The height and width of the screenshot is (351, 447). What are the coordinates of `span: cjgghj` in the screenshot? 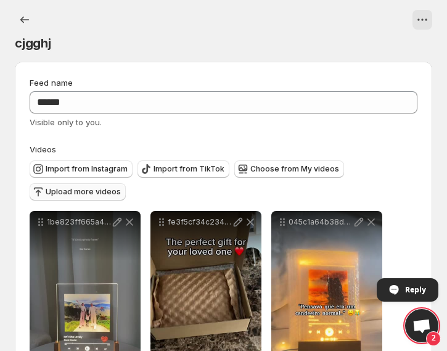 It's located at (33, 43).